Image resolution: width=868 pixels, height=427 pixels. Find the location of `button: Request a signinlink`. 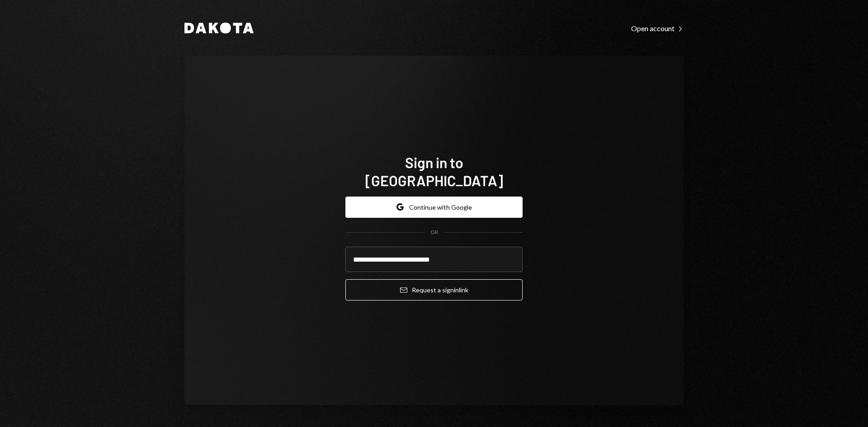

button: Request a signinlink is located at coordinates (434, 289).